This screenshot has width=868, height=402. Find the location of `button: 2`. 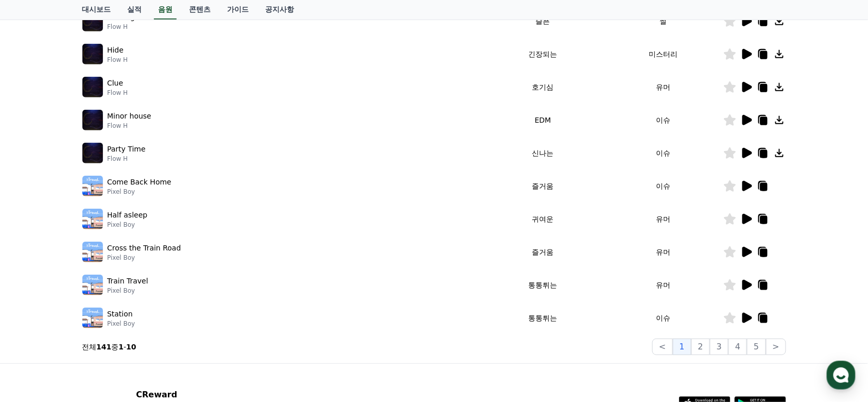

button: 2 is located at coordinates (700, 346).